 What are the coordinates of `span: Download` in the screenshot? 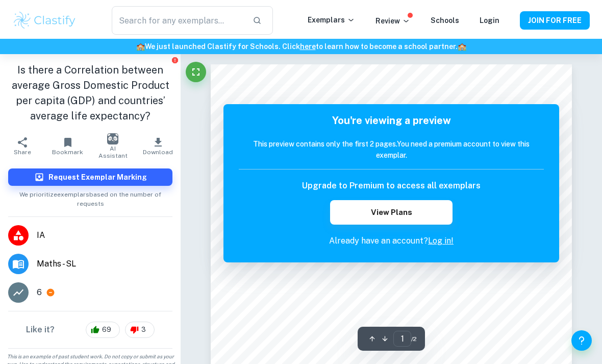 It's located at (158, 150).